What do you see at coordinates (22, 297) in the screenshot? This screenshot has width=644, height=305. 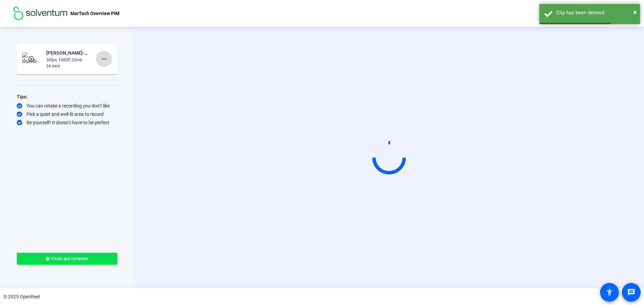 I see `div: © 2025 OpenReel` at bounding box center [22, 297].